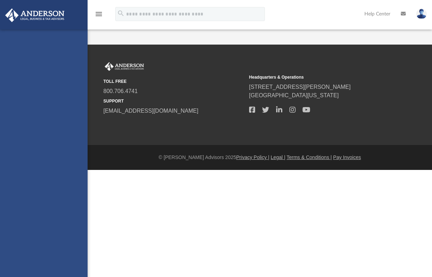 The height and width of the screenshot is (277, 432). I want to click on a: menu, so click(99, 16).